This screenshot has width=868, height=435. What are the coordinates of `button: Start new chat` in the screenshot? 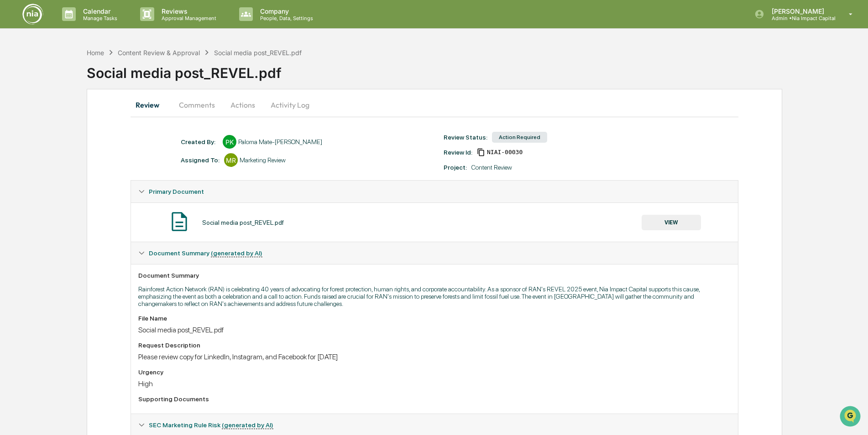 It's located at (161, 78).